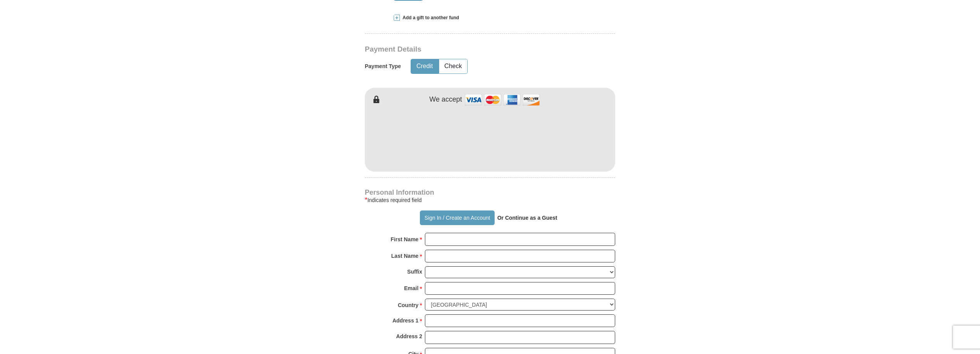  What do you see at coordinates (457, 218) in the screenshot?
I see `button: Sign In / Create an Account` at bounding box center [457, 218].